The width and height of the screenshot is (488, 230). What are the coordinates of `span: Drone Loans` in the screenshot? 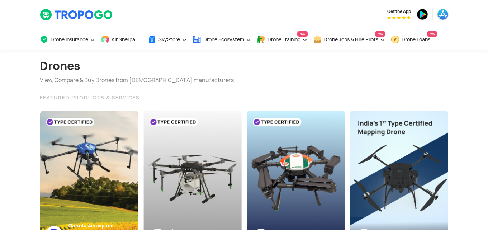 It's located at (416, 39).